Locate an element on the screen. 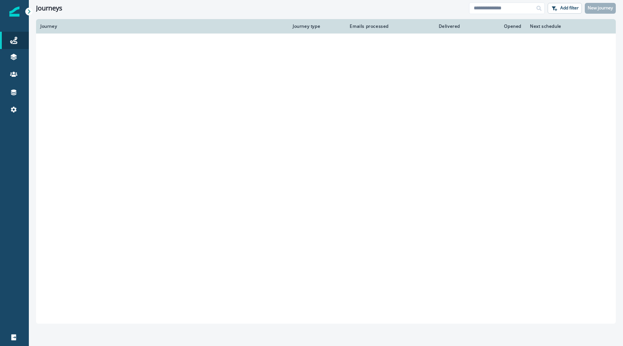 Image resolution: width=623 pixels, height=346 pixels. div: Journey is located at coordinates (162, 26).